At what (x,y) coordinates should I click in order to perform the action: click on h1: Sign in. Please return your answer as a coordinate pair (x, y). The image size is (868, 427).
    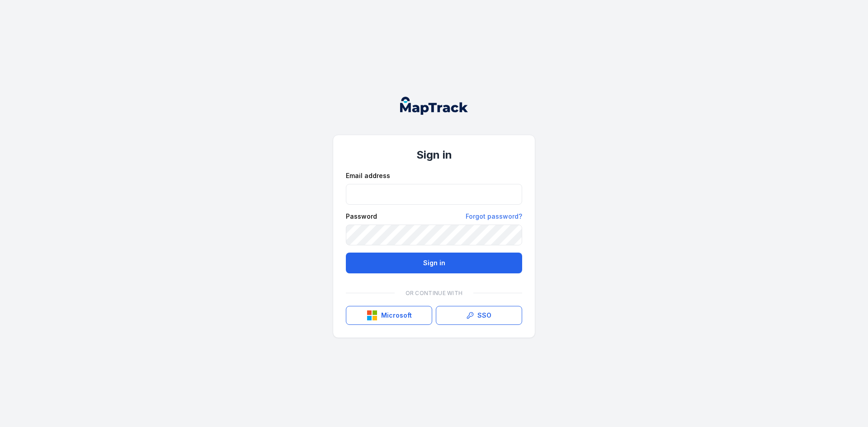
    Looking at the image, I should click on (434, 155).